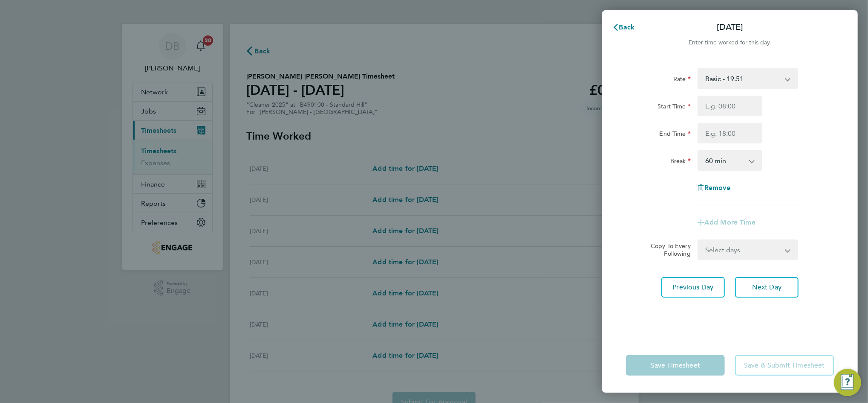  I want to click on input: E.g. 18:00, so click(730, 133).